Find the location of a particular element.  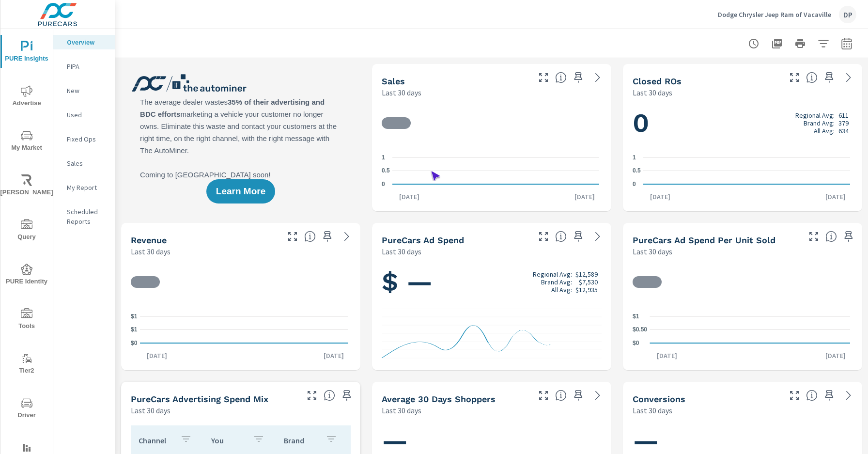

p: $12,589 is located at coordinates (586, 274).